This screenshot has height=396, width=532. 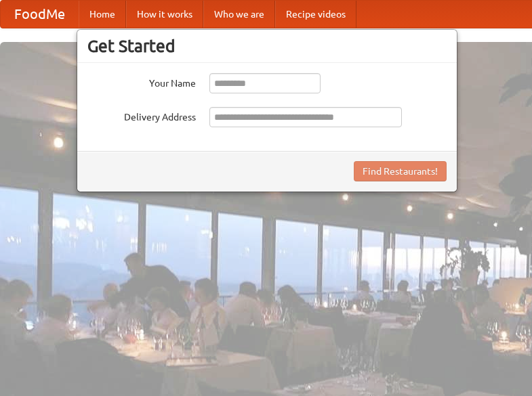 What do you see at coordinates (102, 15) in the screenshot?
I see `a: Home` at bounding box center [102, 15].